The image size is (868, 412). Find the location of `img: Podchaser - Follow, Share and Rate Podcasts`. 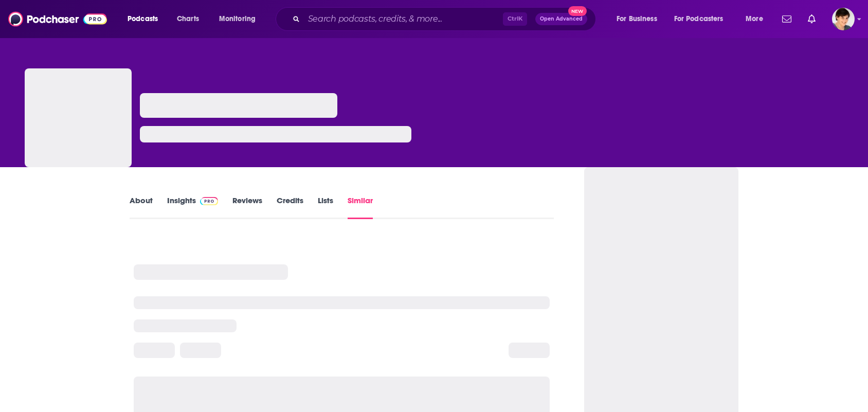

img: Podchaser - Follow, Share and Rate Podcasts is located at coordinates (58, 19).